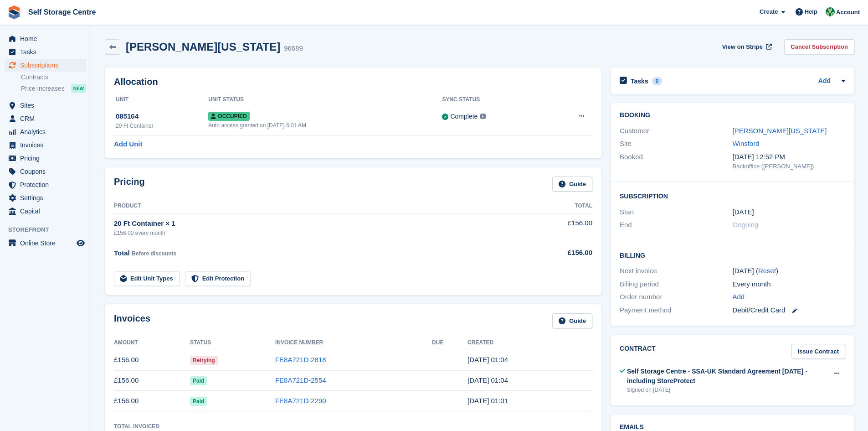 This screenshot has width=868, height=431. Describe the element at coordinates (746, 143) in the screenshot. I see `a: Winsford` at that location.